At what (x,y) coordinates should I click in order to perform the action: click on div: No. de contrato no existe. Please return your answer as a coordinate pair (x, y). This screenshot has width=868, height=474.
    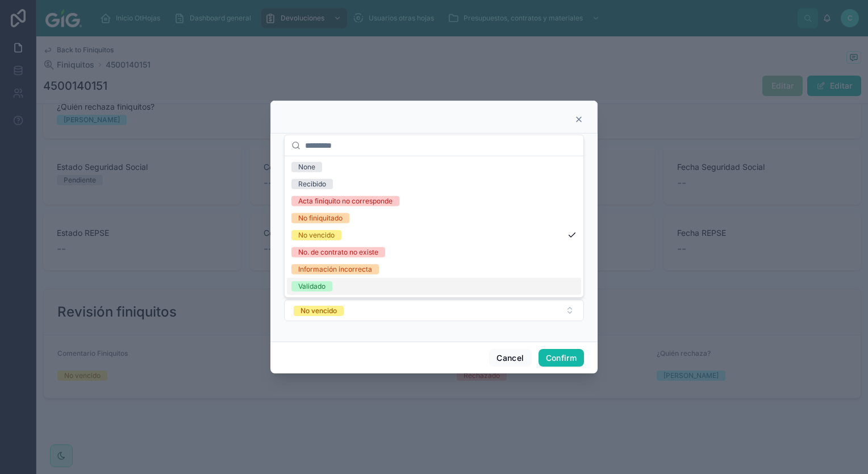
    Looking at the image, I should click on (338, 252).